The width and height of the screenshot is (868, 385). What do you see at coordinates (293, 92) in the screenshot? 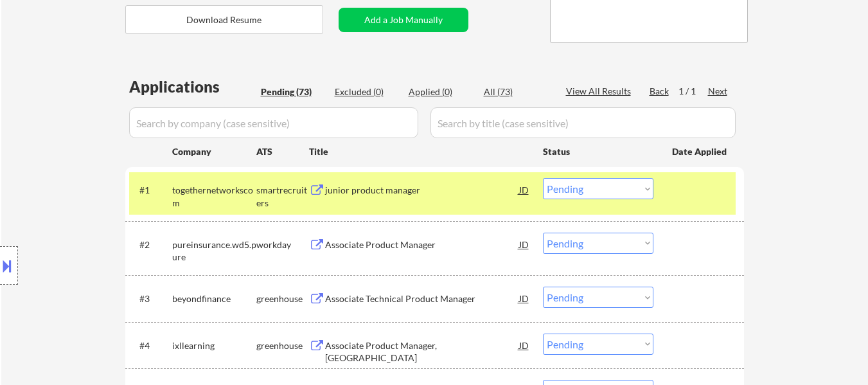
I see `div: Pending (73)` at bounding box center [293, 92].